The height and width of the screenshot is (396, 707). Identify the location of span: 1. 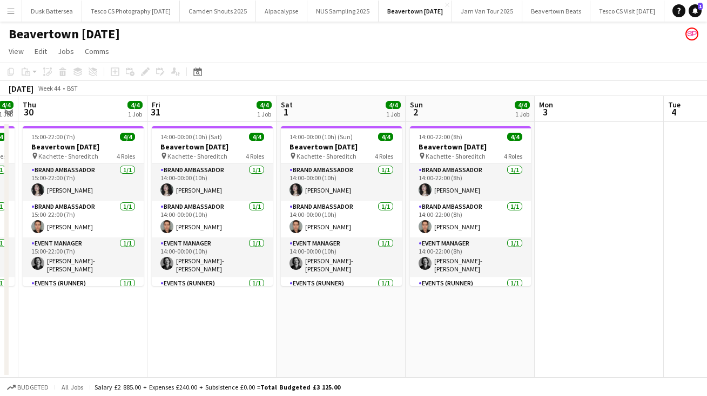
(700, 6).